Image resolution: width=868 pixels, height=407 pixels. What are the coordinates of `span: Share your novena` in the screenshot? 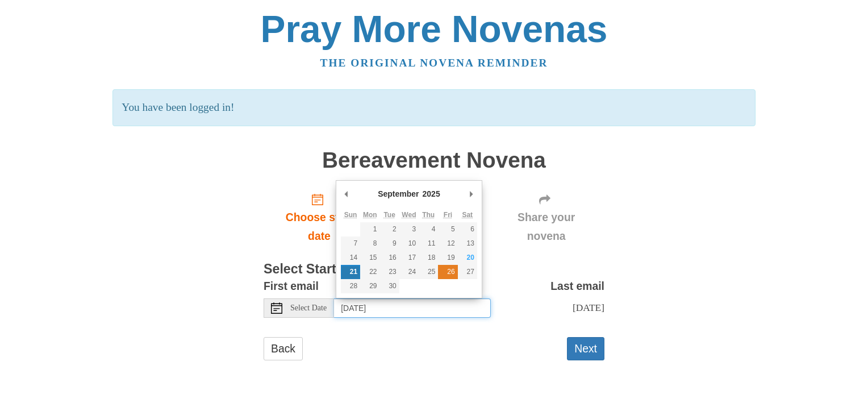 It's located at (546, 227).